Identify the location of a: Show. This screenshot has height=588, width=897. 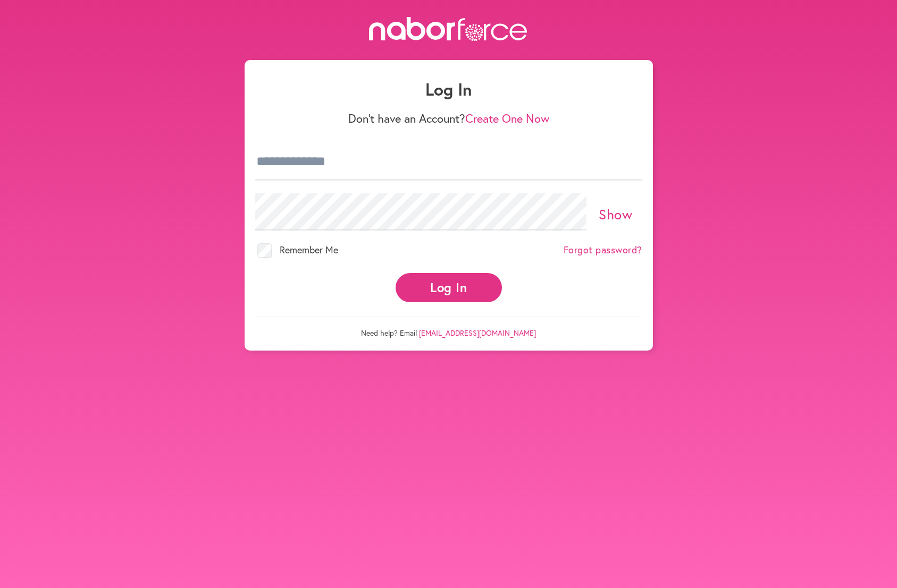
(615, 214).